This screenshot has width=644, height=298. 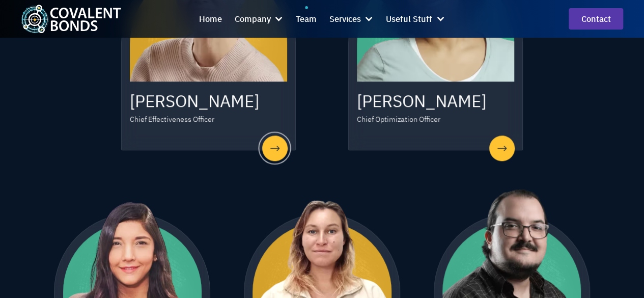 I want to click on div: Chief Effectiveness Officer, so click(x=172, y=119).